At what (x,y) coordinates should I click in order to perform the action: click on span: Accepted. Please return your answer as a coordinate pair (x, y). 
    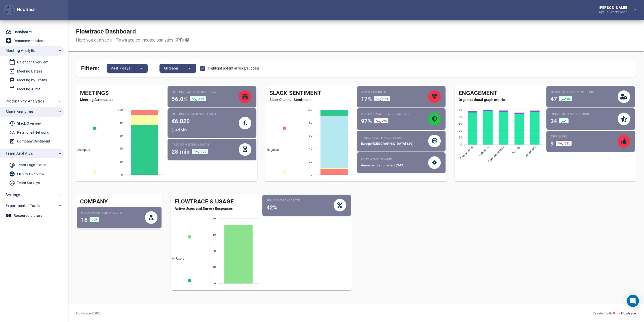
    Looking at the image, I should click on (82, 150).